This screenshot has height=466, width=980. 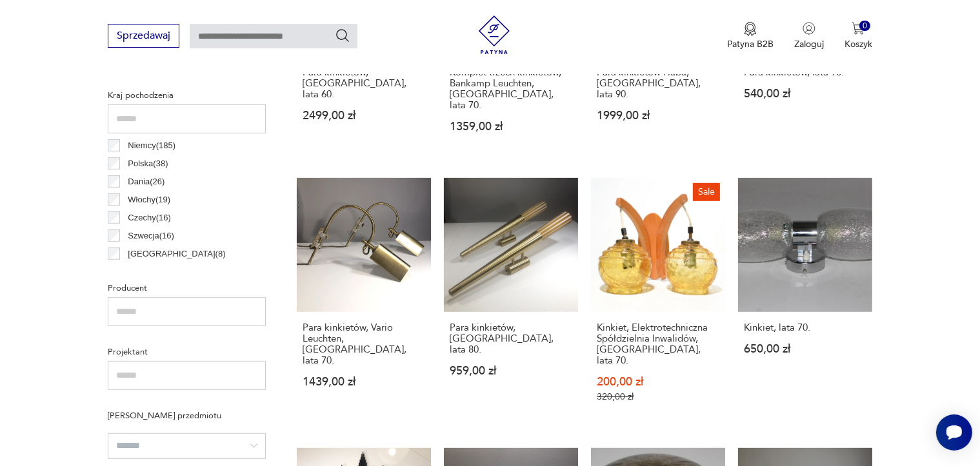 What do you see at coordinates (364, 382) in the screenshot?
I see `p: 1439,00 zł` at bounding box center [364, 382].